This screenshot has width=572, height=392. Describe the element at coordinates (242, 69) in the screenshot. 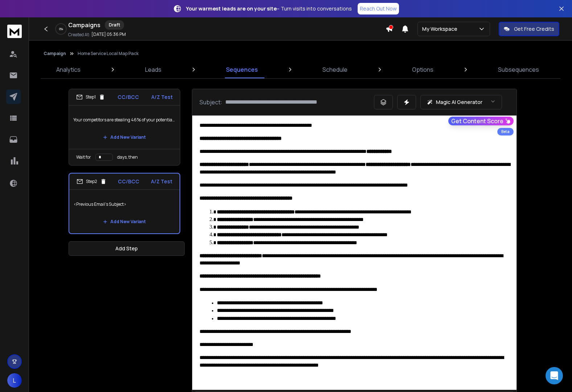

I see `p: Sequences` at that location.